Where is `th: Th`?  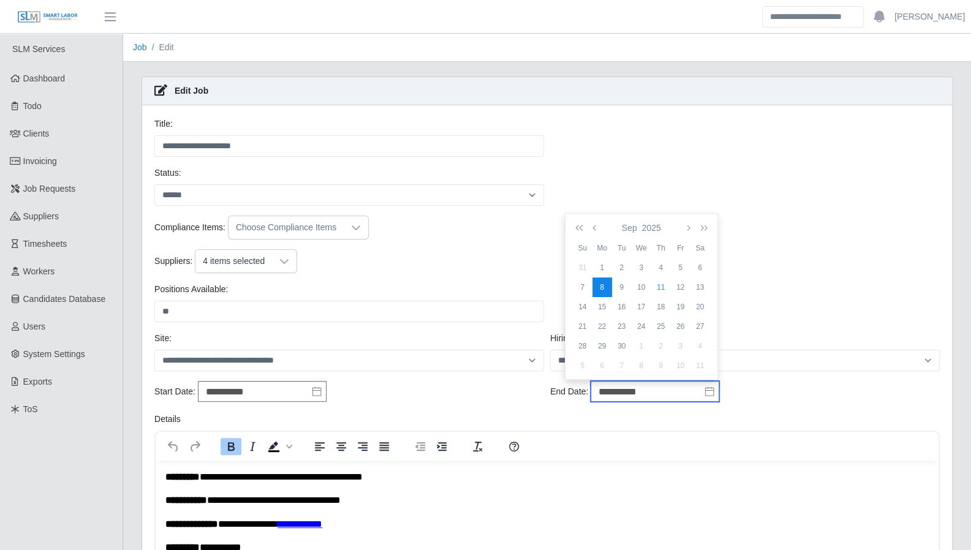
th: Th is located at coordinates (661, 248).